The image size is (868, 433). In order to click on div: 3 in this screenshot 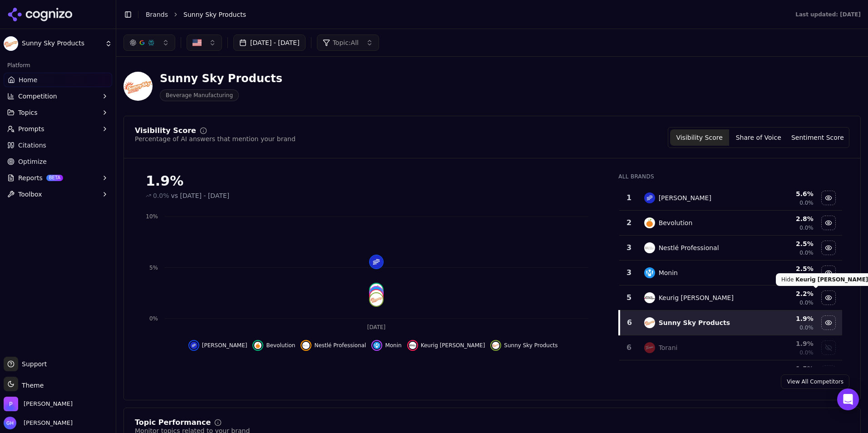, I will do `click(629, 273)`.